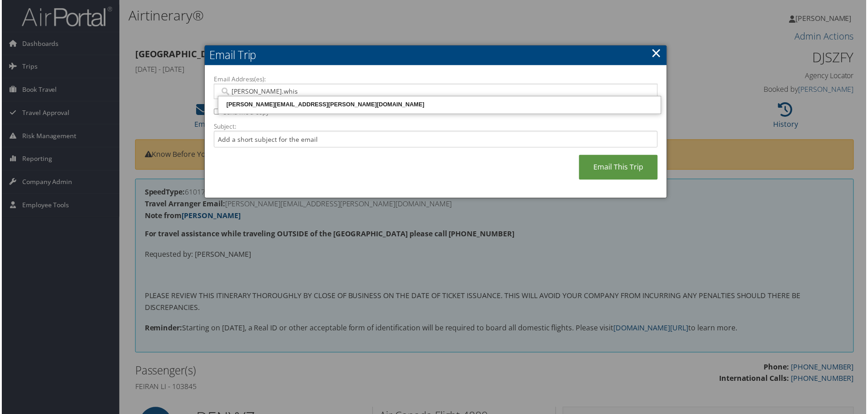 This screenshot has width=868, height=414. Describe the element at coordinates (620, 168) in the screenshot. I see `a: Email This Trip` at that location.